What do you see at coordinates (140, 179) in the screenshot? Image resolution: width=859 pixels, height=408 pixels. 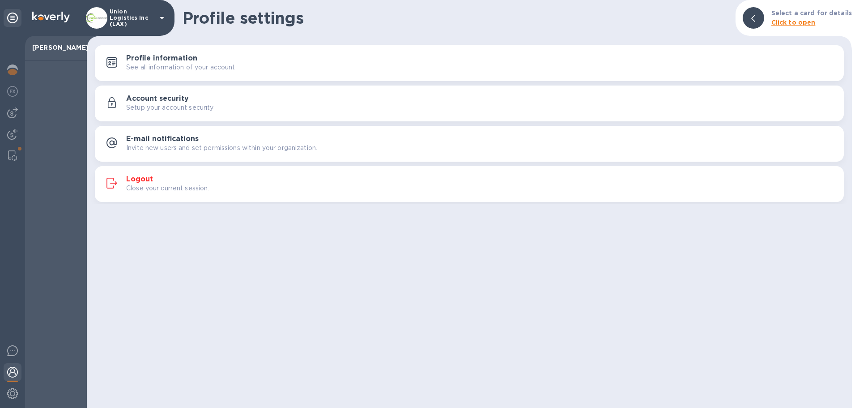 I see `h3: Logout` at bounding box center [140, 179].